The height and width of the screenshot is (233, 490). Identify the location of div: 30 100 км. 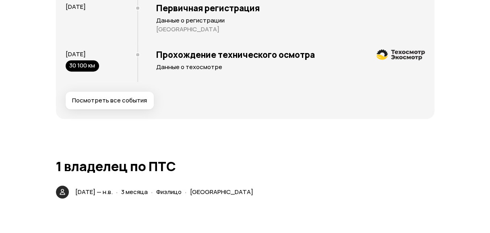
(82, 66).